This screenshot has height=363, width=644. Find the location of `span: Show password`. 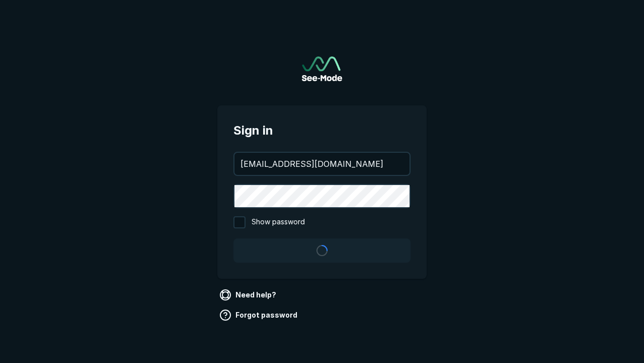

span: Show password is located at coordinates (278, 222).